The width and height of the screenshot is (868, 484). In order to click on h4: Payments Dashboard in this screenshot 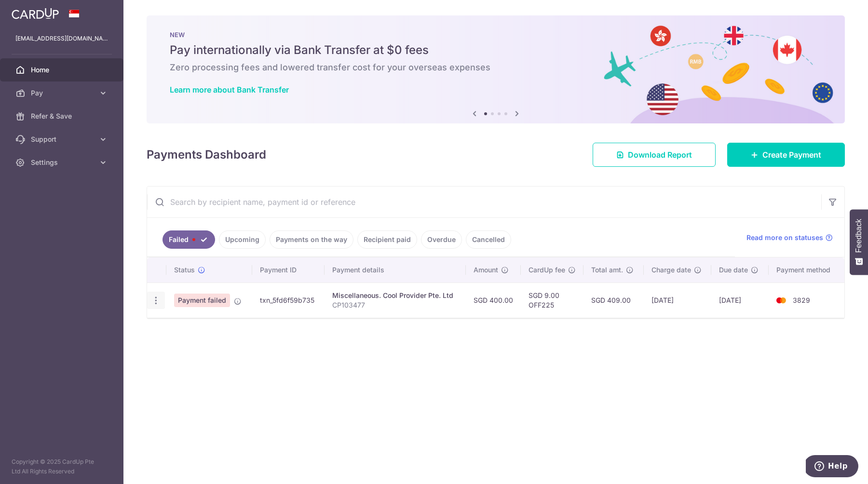, I will do `click(207, 154)`.